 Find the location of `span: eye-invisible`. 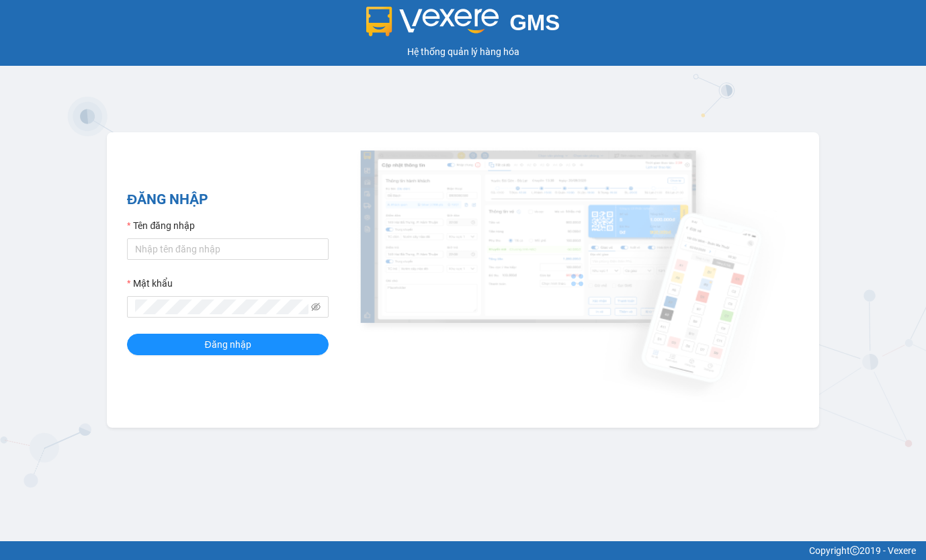

span: eye-invisible is located at coordinates (316, 307).